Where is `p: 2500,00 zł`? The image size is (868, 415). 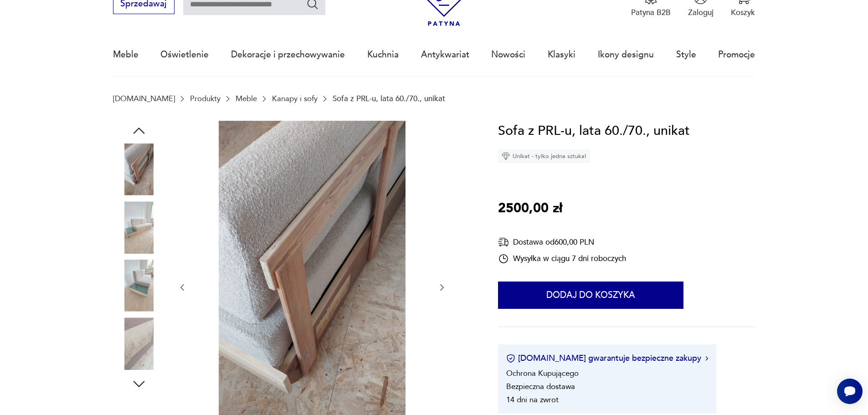 p: 2500,00 zł is located at coordinates (530, 209).